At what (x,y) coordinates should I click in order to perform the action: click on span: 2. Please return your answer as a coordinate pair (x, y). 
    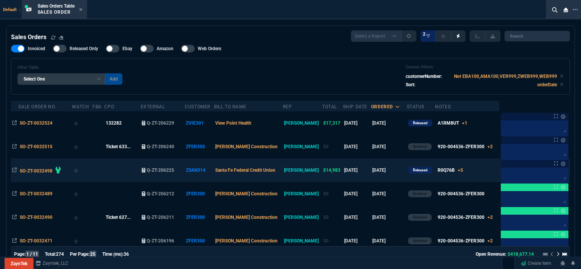
    Looking at the image, I should click on (424, 34).